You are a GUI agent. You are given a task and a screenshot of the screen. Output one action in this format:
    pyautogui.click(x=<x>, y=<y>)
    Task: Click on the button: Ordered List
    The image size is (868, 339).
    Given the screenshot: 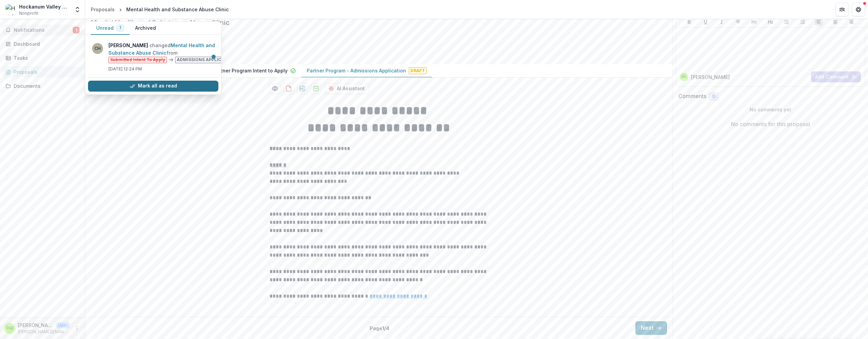 What is the action you would take?
    pyautogui.click(x=803, y=22)
    